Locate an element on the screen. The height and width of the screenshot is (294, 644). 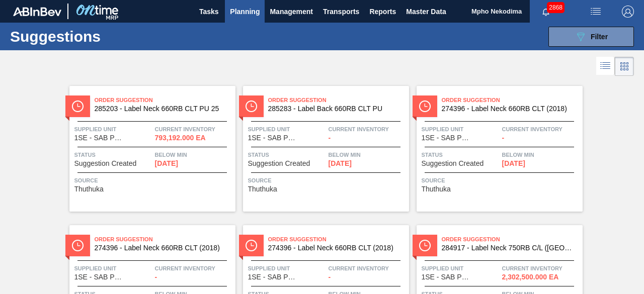
a: statusOrder Suggestion285283 - Label Back 660RB CLT PUSupplied Unit1SE - SAB Polokwane BreweryCur... is located at coordinates (322, 149).